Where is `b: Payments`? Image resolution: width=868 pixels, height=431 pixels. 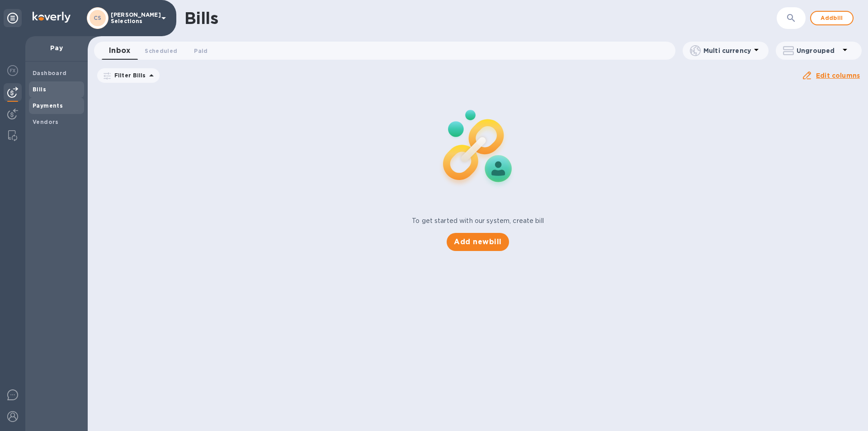 b: Payments is located at coordinates (48, 105).